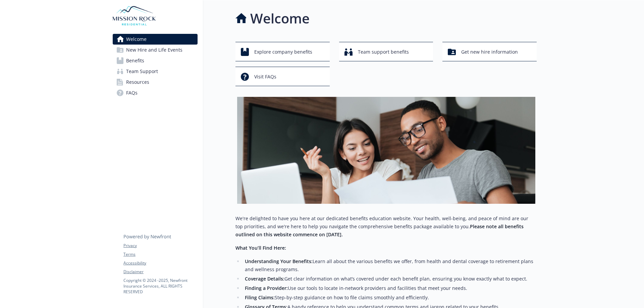  What do you see at coordinates (155, 71) in the screenshot?
I see `a: Team Support` at bounding box center [155, 71].